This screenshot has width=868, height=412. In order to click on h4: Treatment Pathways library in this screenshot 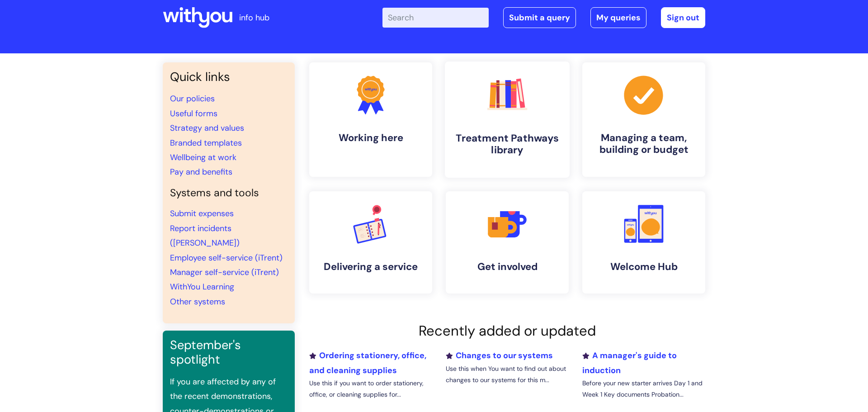, I will do `click(507, 144)`.